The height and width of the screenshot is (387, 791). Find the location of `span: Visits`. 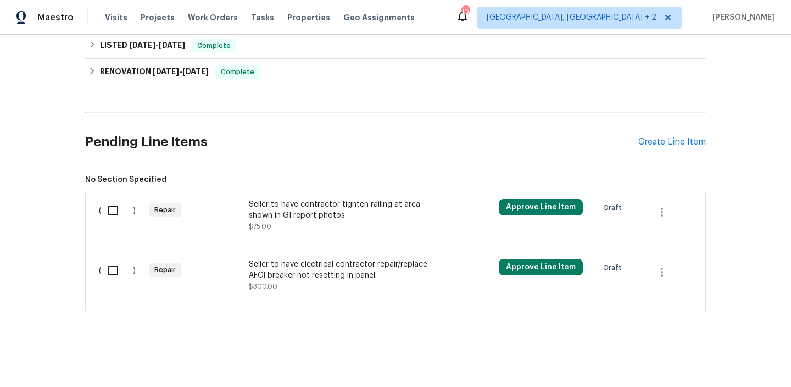

span: Visits is located at coordinates (116, 18).